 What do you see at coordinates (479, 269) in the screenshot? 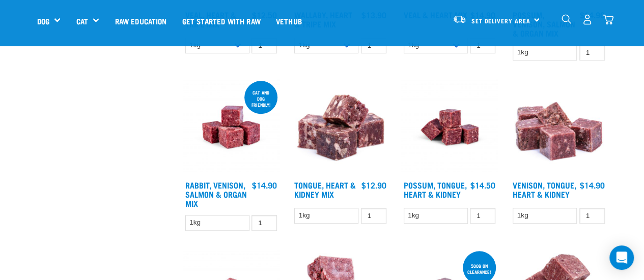
I see `div: 500g on clearance!` at bounding box center [479, 269].